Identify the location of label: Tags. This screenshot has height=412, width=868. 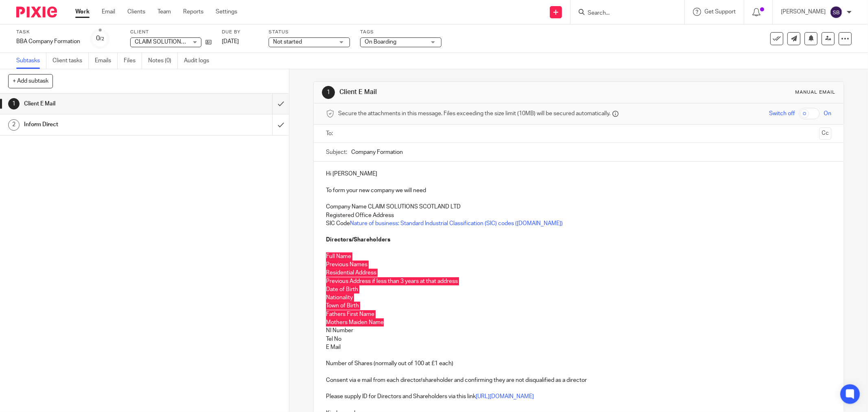
(401, 32).